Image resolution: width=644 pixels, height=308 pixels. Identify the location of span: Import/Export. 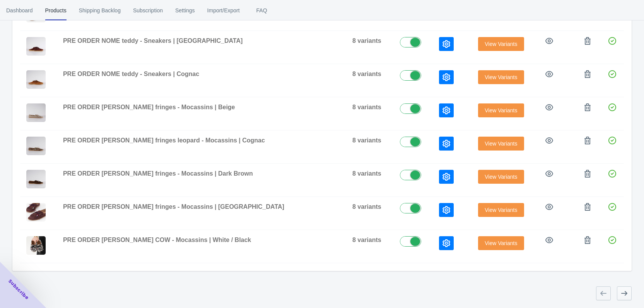
(224, 11).